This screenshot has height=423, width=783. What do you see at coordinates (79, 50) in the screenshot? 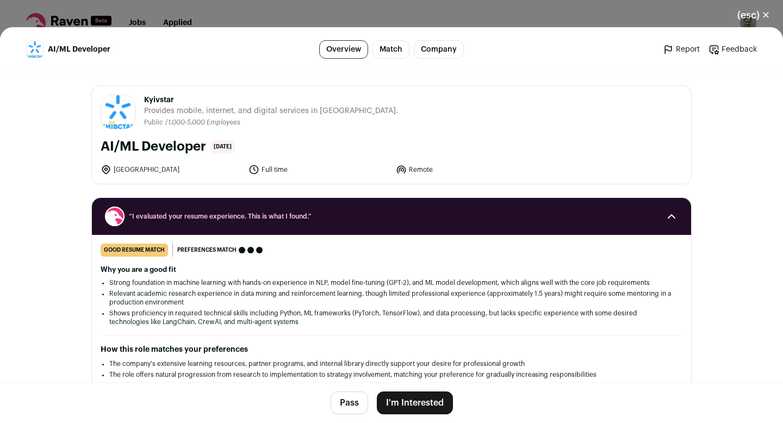
I see `span: AI/ML Developer` at bounding box center [79, 50].